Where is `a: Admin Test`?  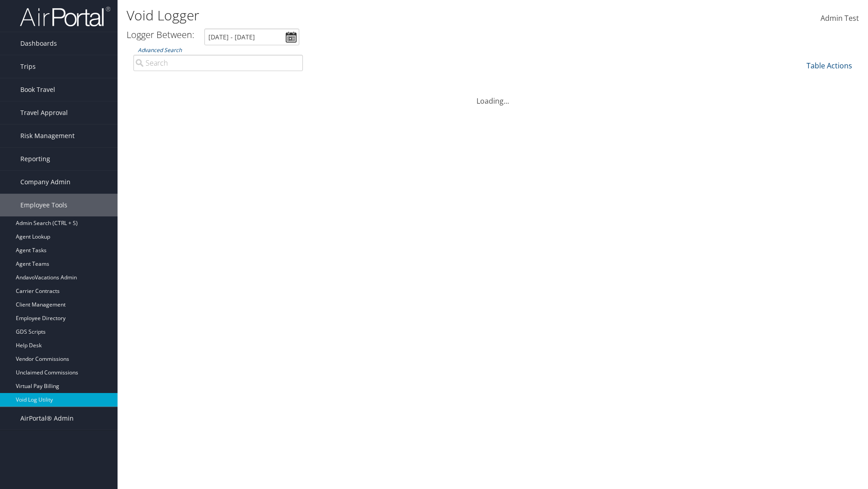 a: Admin Test is located at coordinates (840, 19).